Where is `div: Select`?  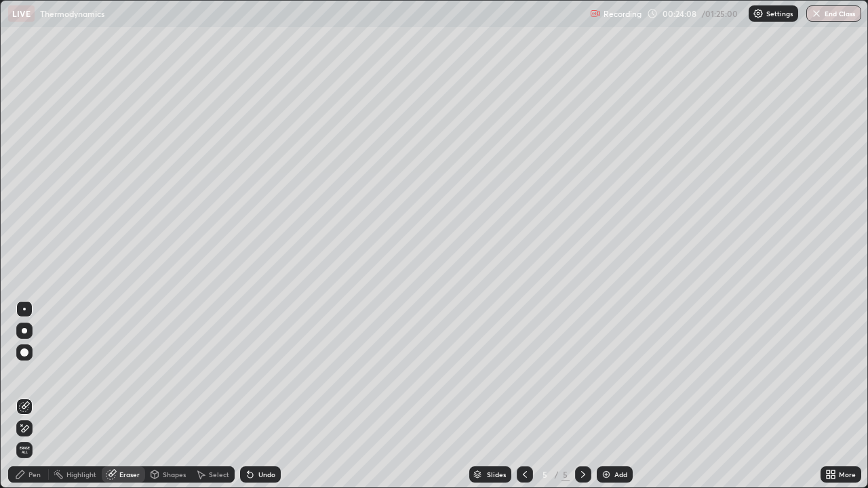
div: Select is located at coordinates (219, 474).